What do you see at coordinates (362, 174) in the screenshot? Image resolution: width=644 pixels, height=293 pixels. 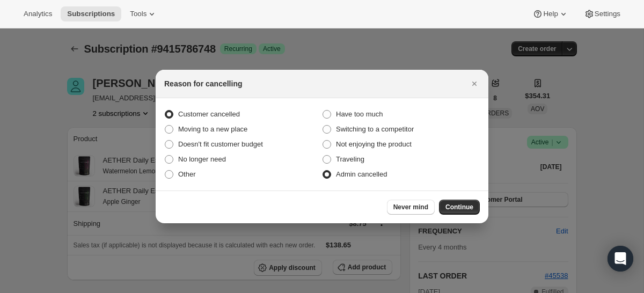 I see `span: Admin cancelled` at bounding box center [362, 174].